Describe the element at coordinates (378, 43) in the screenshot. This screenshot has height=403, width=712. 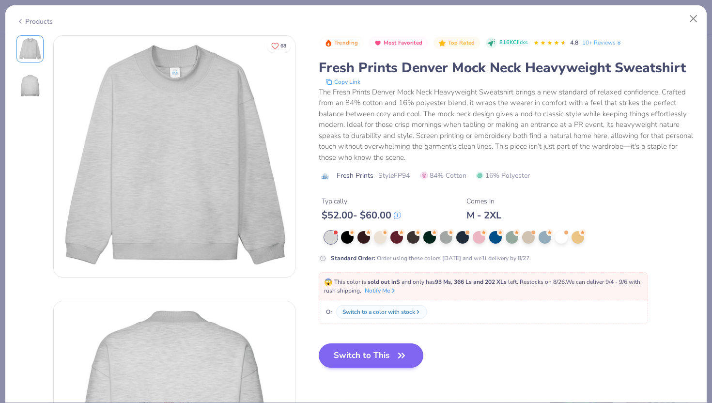
I see `img: Most Favorited sort` at that location.